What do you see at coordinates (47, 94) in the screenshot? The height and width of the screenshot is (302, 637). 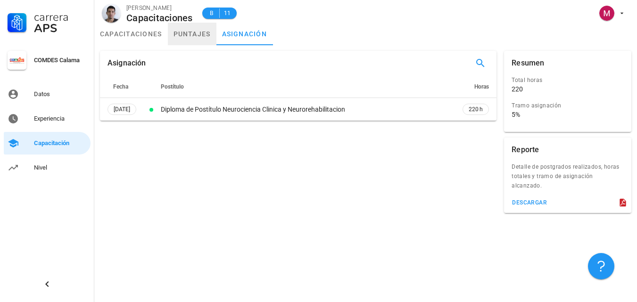 I see `a: Datos` at bounding box center [47, 94].